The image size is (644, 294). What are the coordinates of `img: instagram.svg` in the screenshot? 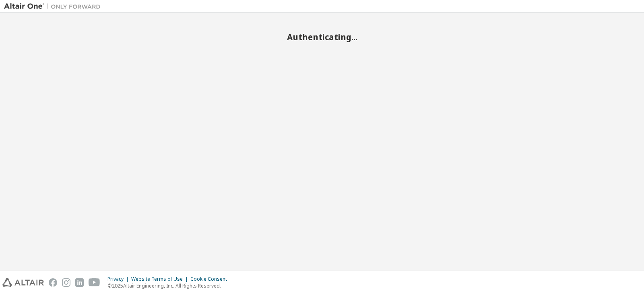 It's located at (66, 282).